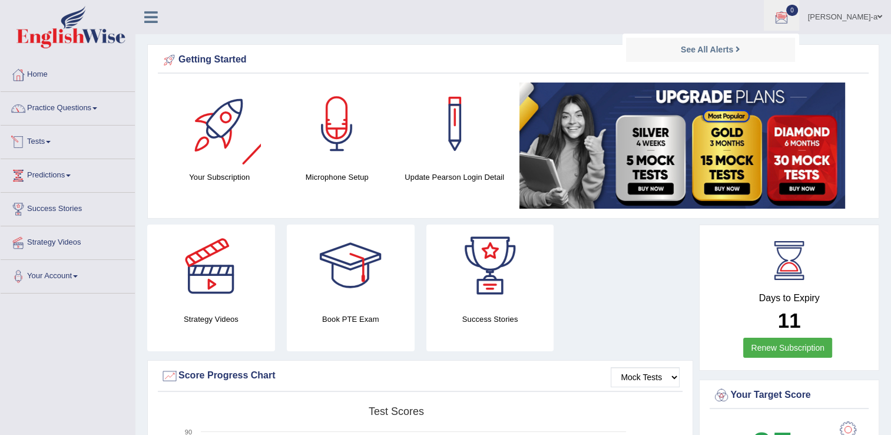 The height and width of the screenshot is (435, 891). Describe the element at coordinates (68, 73) in the screenshot. I see `a: Home` at that location.